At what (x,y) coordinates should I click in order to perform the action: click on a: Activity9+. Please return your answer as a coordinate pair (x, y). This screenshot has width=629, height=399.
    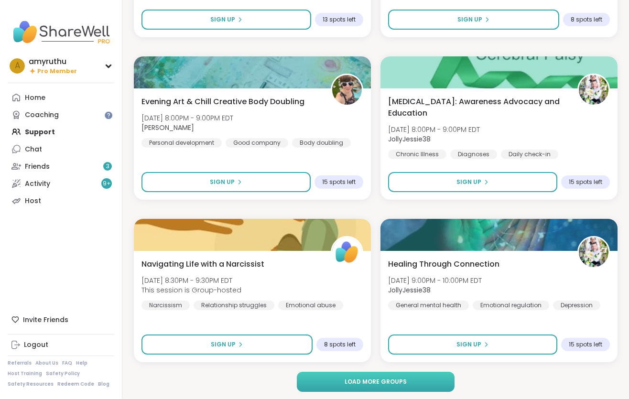
    Looking at the image, I should click on (61, 183).